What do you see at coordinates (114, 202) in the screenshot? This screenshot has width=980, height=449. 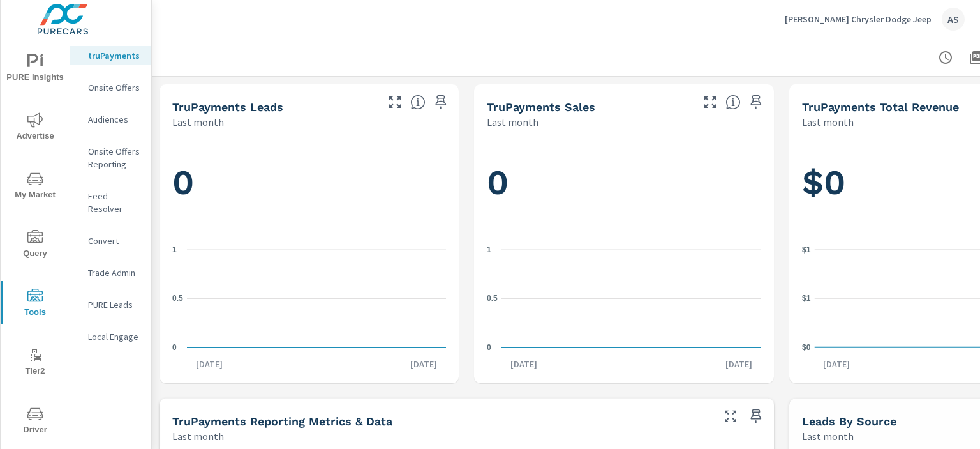 I see `p: Feed Resolver` at bounding box center [114, 202].